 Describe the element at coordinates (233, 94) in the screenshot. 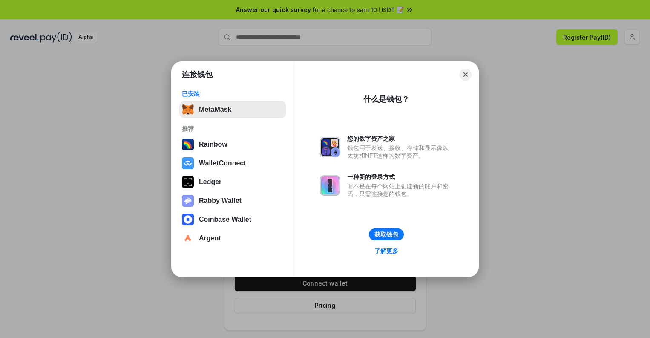

I see `div: 已安装` at that location.